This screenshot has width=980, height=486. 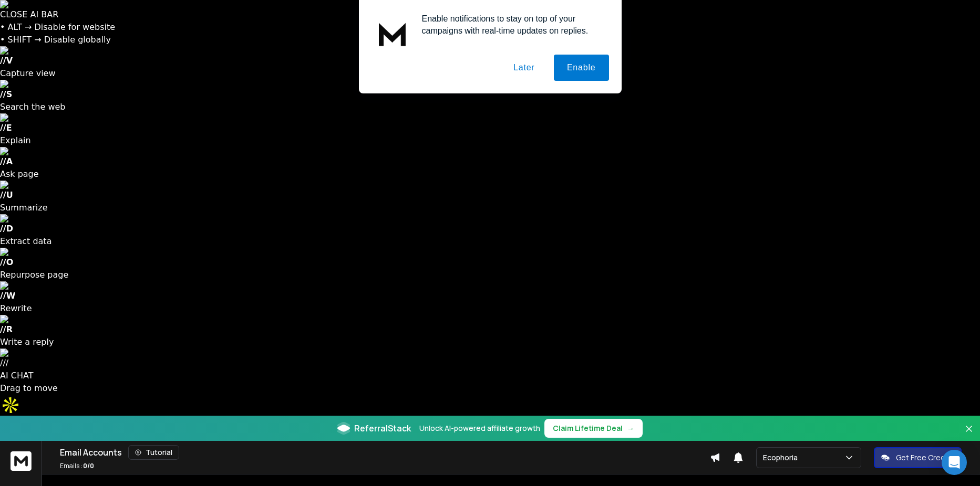 What do you see at coordinates (593, 429) in the screenshot?
I see `button: Claim Lifetime Deal→` at bounding box center [593, 429].